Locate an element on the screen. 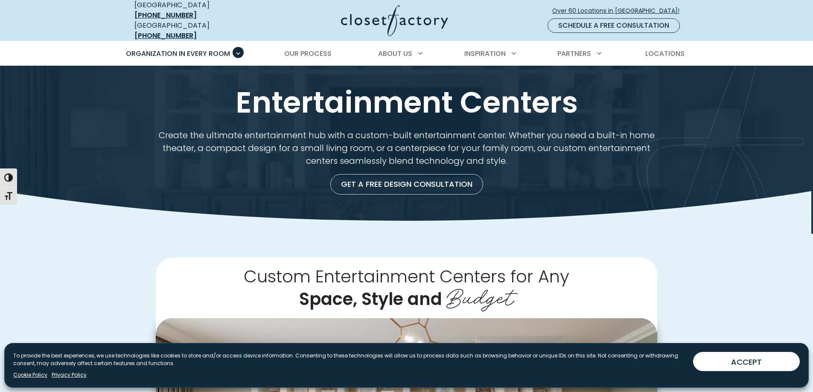  a: Cookie Policy is located at coordinates (30, 375).